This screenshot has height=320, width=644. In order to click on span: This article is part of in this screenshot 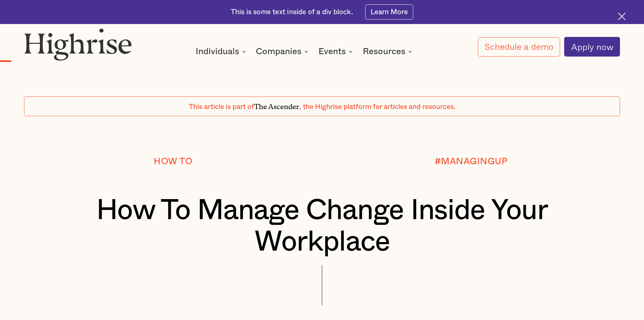, I will do `click(221, 107)`.